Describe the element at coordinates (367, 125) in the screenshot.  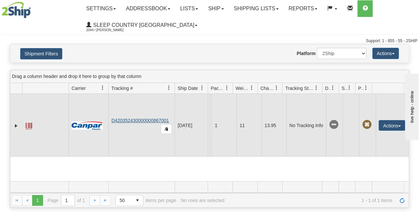
I see `span: Pickup Not Assigned` at that location.